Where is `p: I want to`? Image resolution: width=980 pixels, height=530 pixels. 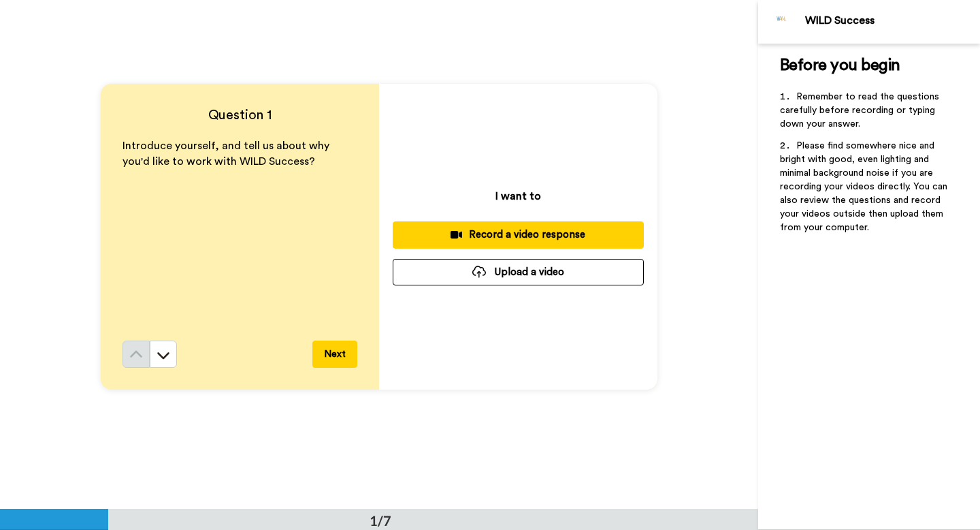
p: I want to is located at coordinates (518, 196).